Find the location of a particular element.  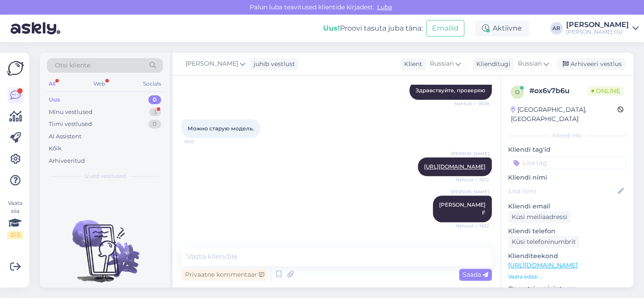

div: Proovi tasuta juba täna: is located at coordinates (373, 28).